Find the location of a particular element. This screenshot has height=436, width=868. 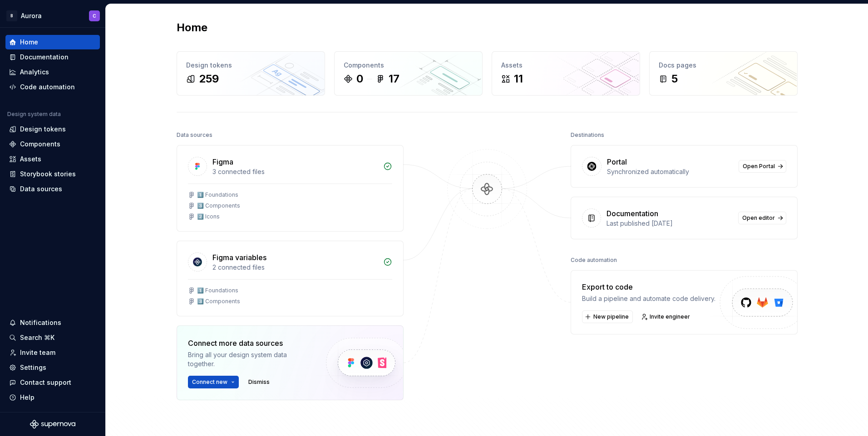

div: Analytics is located at coordinates (34, 72).